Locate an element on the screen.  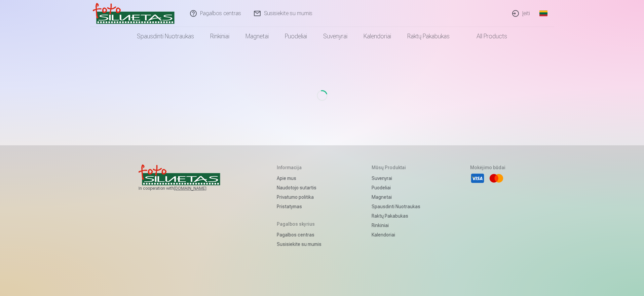
h5: Informacija is located at coordinates (299, 167).